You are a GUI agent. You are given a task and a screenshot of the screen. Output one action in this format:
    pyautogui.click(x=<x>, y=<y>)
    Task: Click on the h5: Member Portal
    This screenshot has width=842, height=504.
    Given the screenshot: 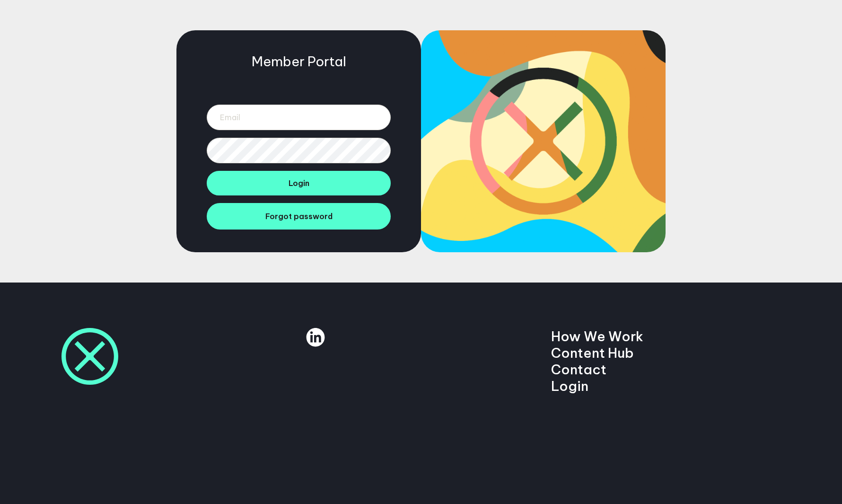 What is the action you would take?
    pyautogui.click(x=299, y=61)
    